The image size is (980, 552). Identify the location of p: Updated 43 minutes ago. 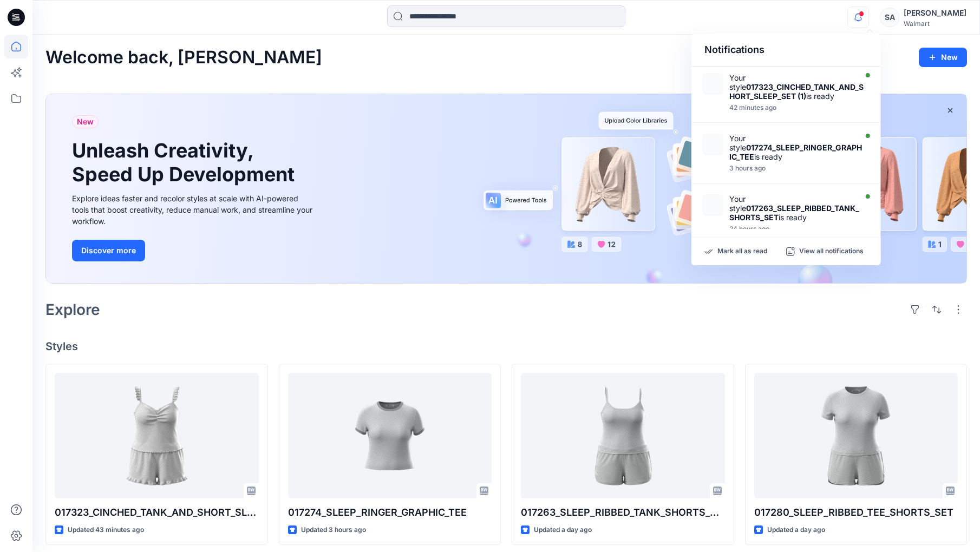
(106, 530).